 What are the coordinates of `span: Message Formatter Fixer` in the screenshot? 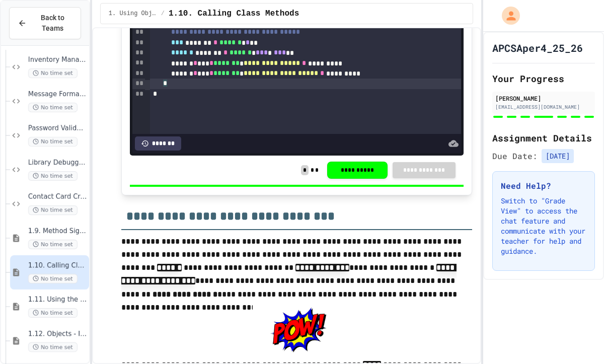 It's located at (57, 94).